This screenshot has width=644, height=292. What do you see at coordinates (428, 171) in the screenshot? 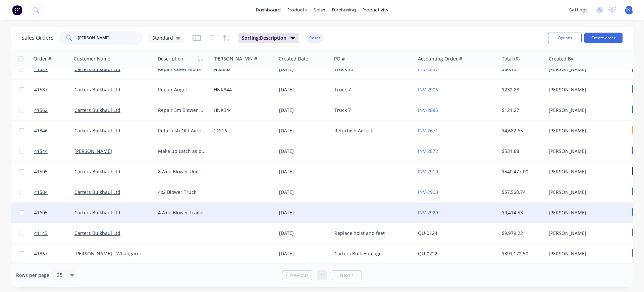
I see `a: INV-2919` at bounding box center [428, 171].